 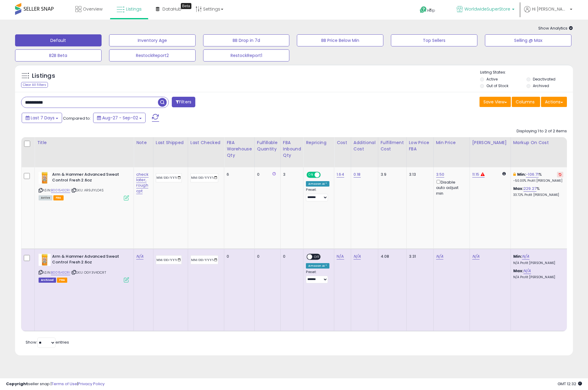 I want to click on img: 41pfR2-F-yL._SL40_.jpg, so click(x=45, y=260).